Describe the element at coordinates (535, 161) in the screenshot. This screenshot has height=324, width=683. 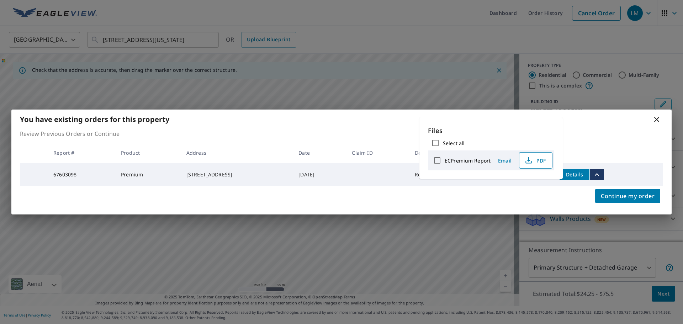
I see `span: PDF` at that location.